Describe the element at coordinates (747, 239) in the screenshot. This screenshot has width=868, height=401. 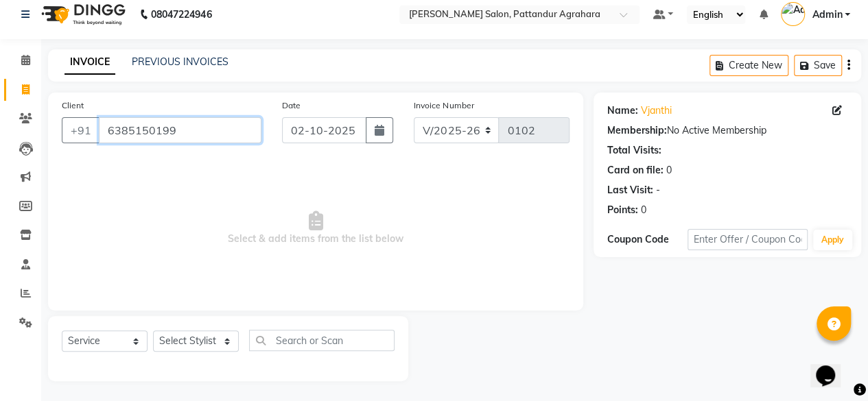
I see `input: Enter Offer / Coupon Code` at that location.